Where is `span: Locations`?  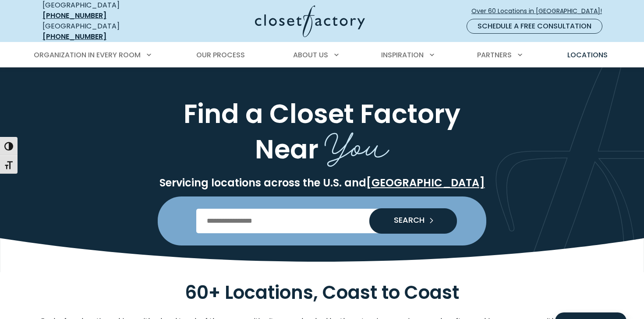
span: Locations is located at coordinates (587, 54).